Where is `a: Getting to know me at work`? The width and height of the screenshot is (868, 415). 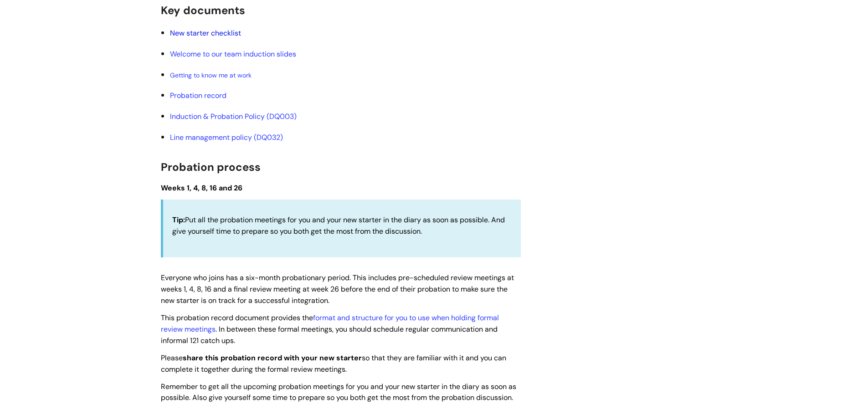
a: Getting to know me at work is located at coordinates (210, 75).